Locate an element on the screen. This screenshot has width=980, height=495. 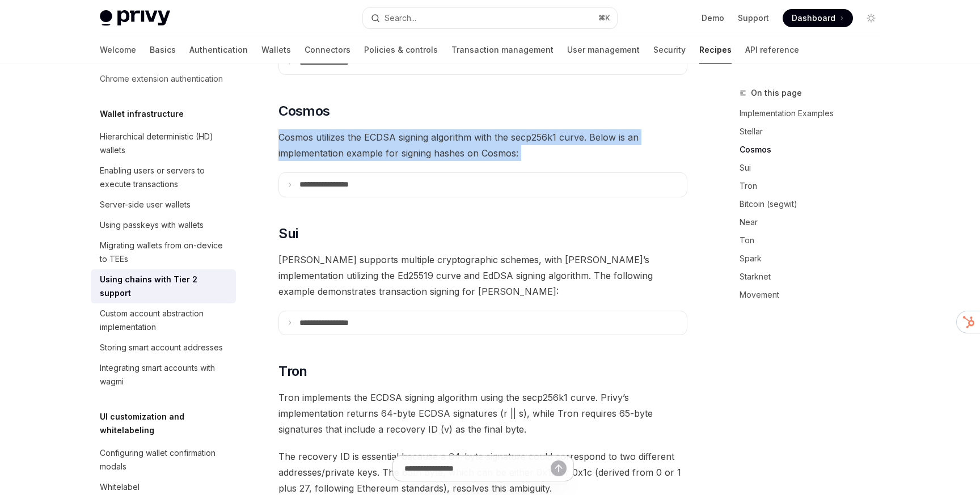
span: ⌘ K is located at coordinates (604, 18).